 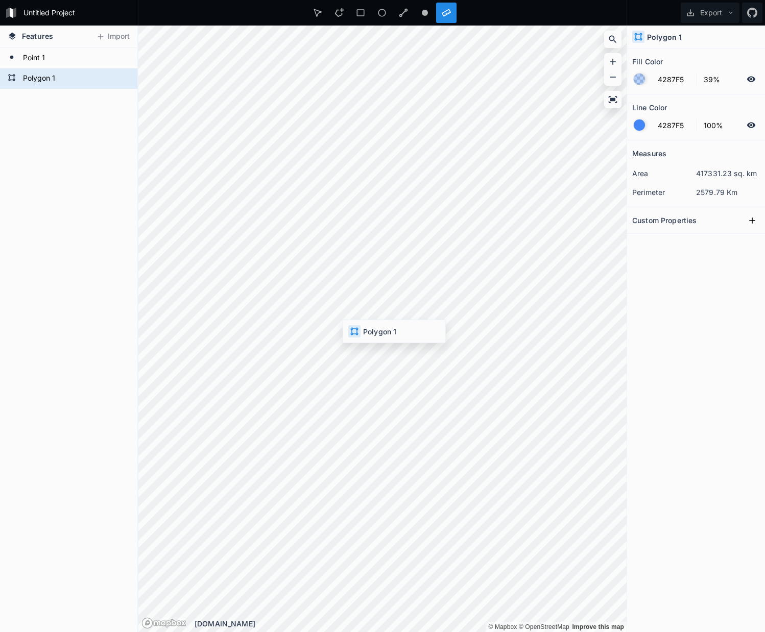 I want to click on h2: Line Color, so click(x=649, y=107).